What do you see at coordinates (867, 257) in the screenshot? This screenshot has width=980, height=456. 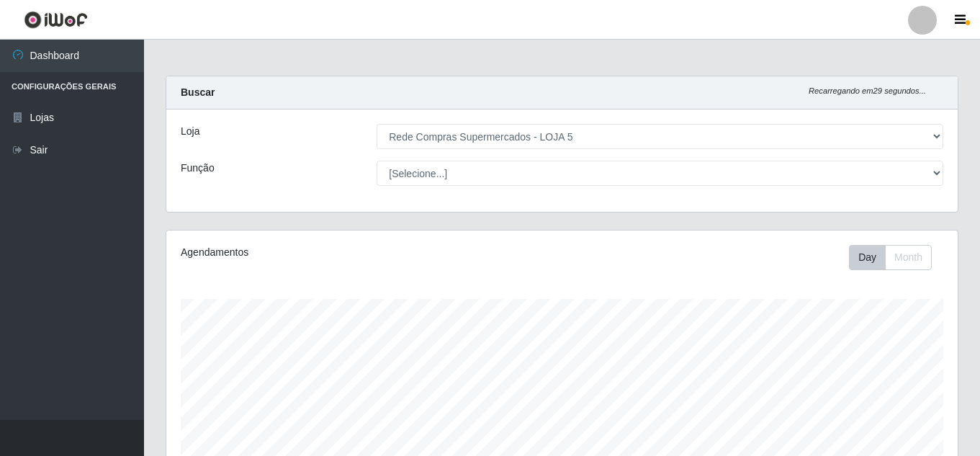 I see `button: Day` at bounding box center [867, 257].